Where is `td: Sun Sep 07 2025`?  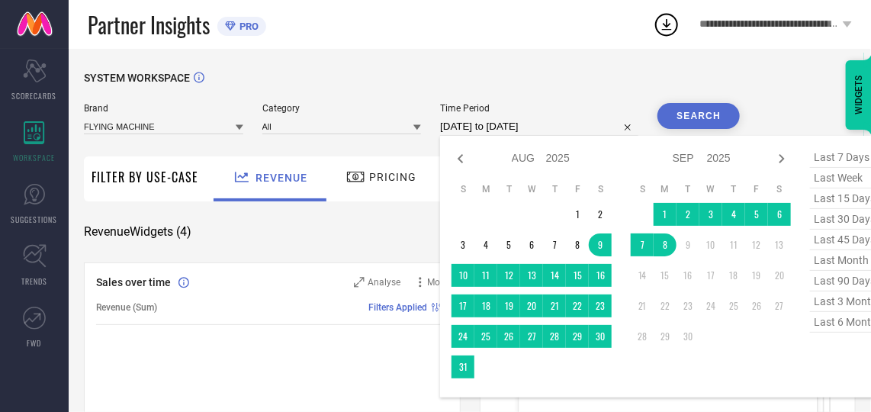
td: Sun Sep 07 2025 is located at coordinates (643, 245).